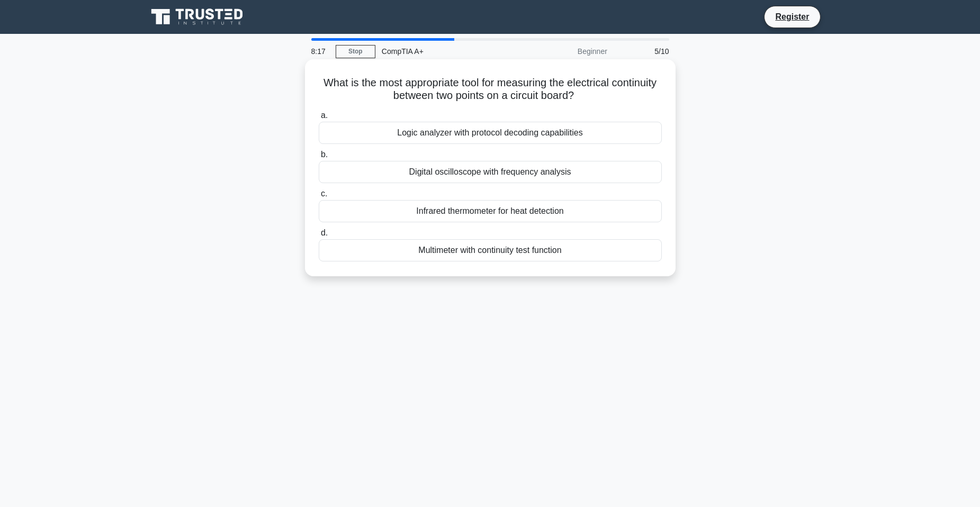 The image size is (980, 507). What do you see at coordinates (490, 172) in the screenshot?
I see `div: Digital oscilloscope with frequency analysis` at bounding box center [490, 172].